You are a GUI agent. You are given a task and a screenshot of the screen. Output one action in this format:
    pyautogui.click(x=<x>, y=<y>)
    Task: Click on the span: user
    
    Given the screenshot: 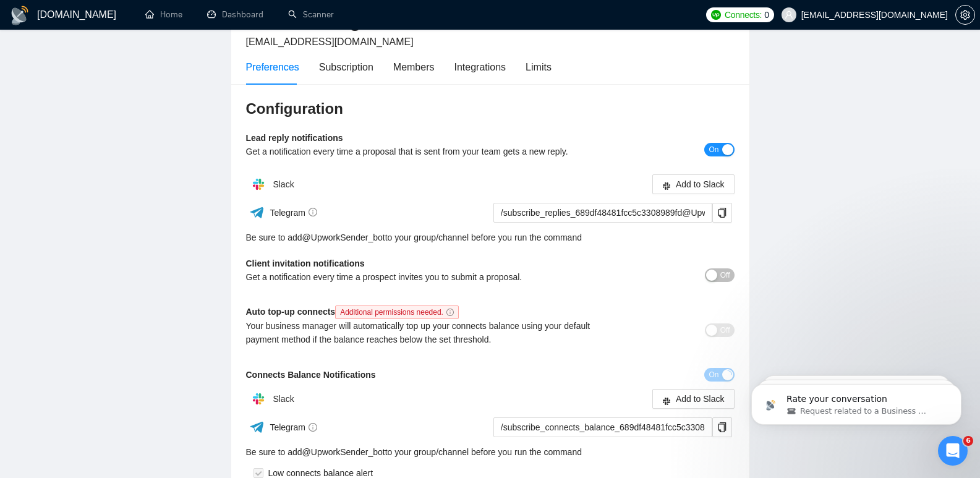 What is the action you would take?
    pyautogui.click(x=789, y=15)
    